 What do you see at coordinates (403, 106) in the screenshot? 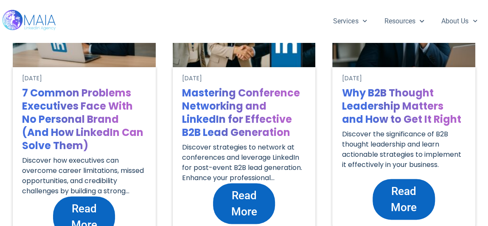
I see `h1: Why B2B Thought Leadership Matters and How to Get It Right` at bounding box center [403, 106].